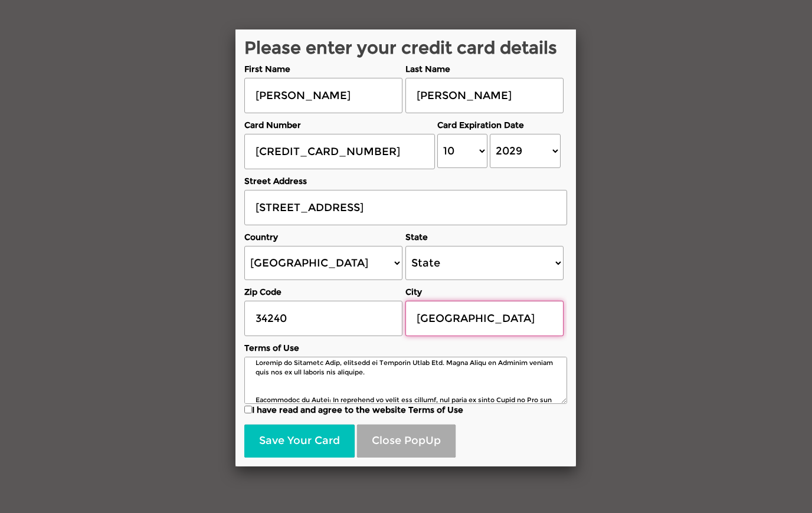  What do you see at coordinates (324, 292) in the screenshot?
I see `label: Zip Code` at bounding box center [324, 292].